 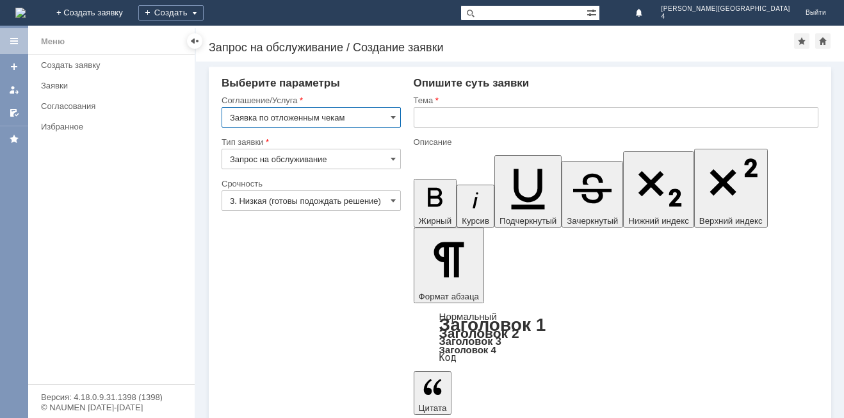 I want to click on button: Курсив, so click(x=475, y=206).